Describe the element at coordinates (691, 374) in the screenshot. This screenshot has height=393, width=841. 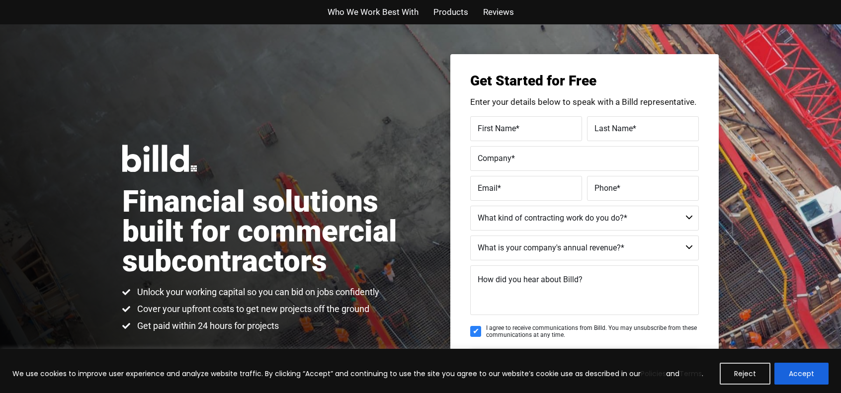
I see `a: Terms` at that location.